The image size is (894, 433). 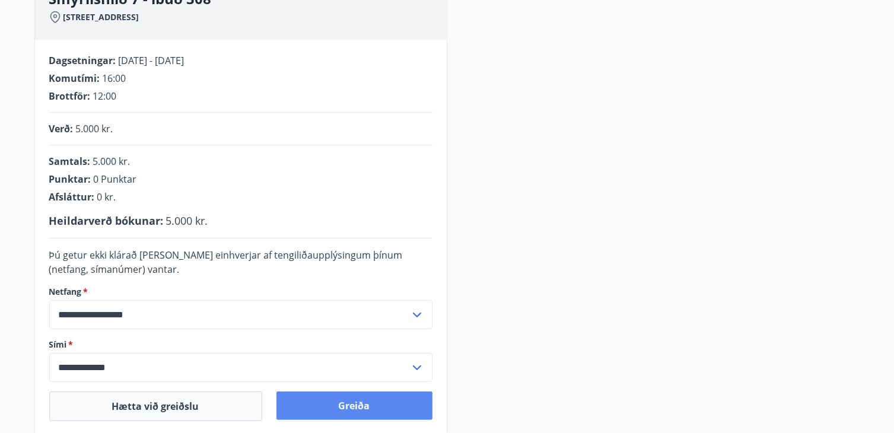 I want to click on span: 0 Punktar, so click(x=115, y=179).